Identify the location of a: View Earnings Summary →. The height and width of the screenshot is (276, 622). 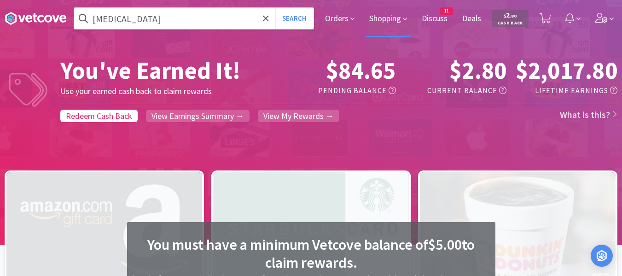
(197, 115).